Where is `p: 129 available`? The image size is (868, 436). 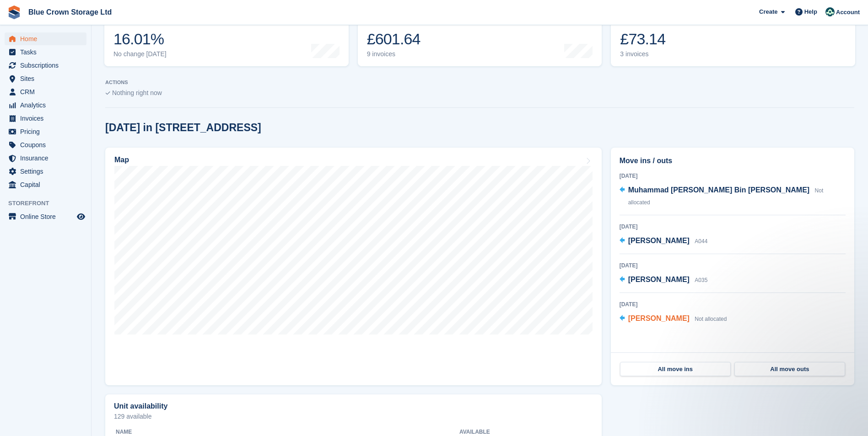
p: 129 available is located at coordinates (354, 417).